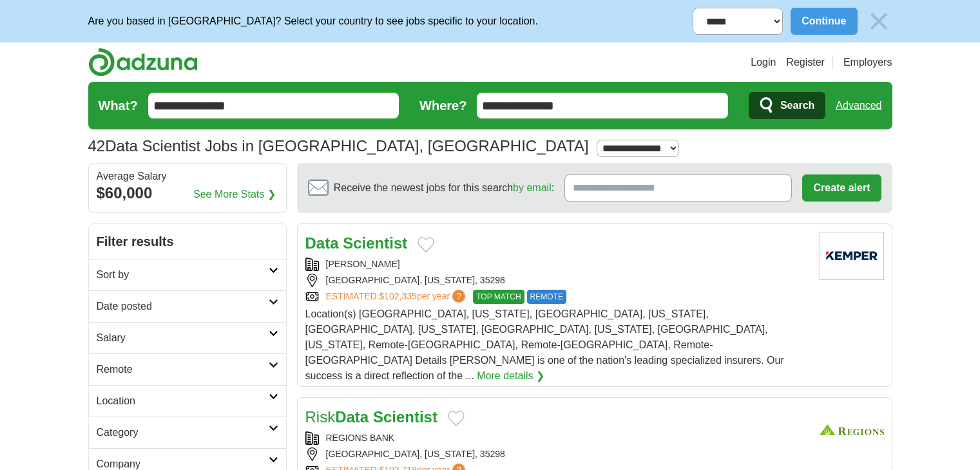  Describe the element at coordinates (824, 22) in the screenshot. I see `button: Continue` at that location.